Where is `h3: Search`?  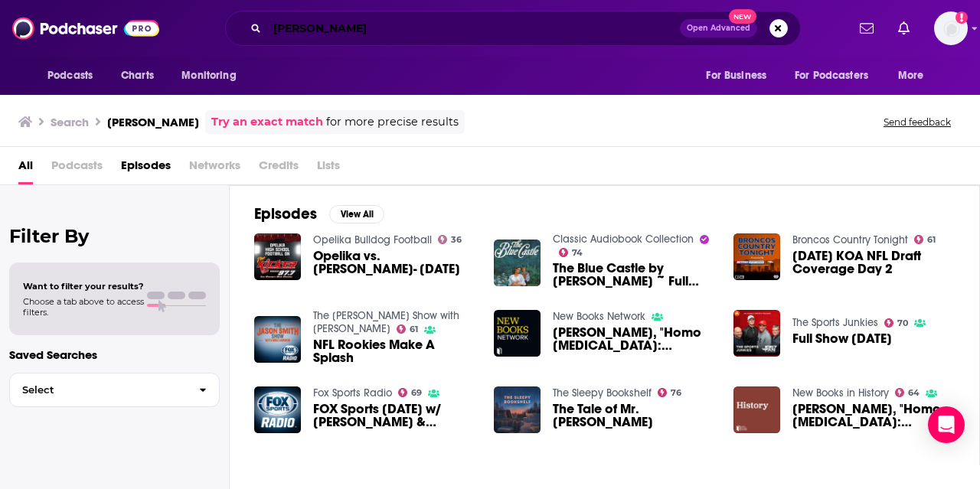
h3: Search is located at coordinates (70, 122).